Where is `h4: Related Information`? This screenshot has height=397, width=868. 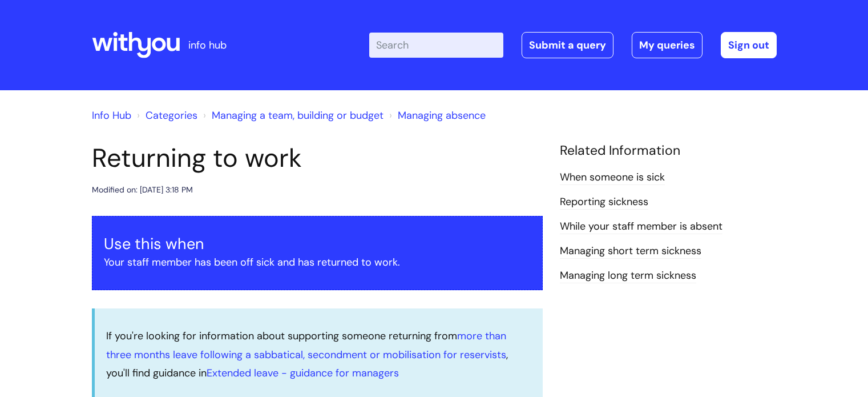 h4: Related Information is located at coordinates (669, 150).